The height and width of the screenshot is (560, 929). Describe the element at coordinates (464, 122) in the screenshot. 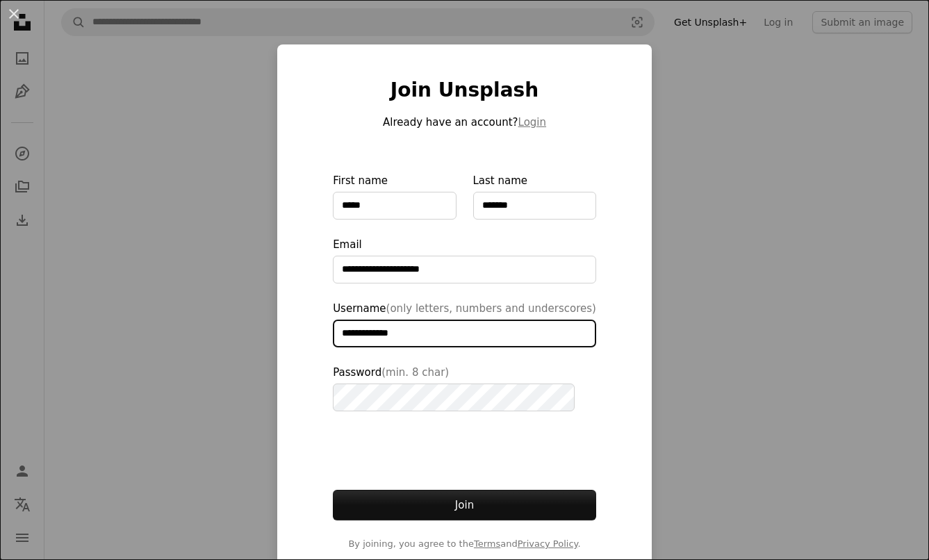

I see `p: Already have an account?` at that location.